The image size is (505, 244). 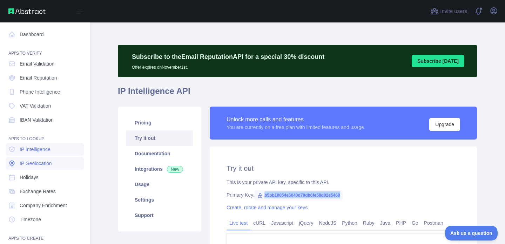 What do you see at coordinates (45, 149) in the screenshot?
I see `a: IP Intelligence` at bounding box center [45, 149].